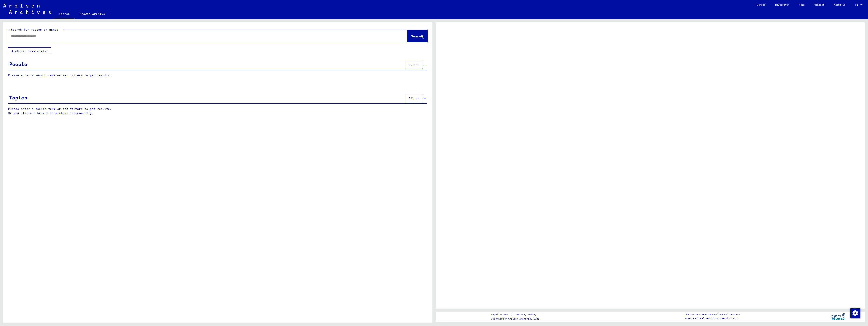  I want to click on button: Archival tree units, so click(30, 51).